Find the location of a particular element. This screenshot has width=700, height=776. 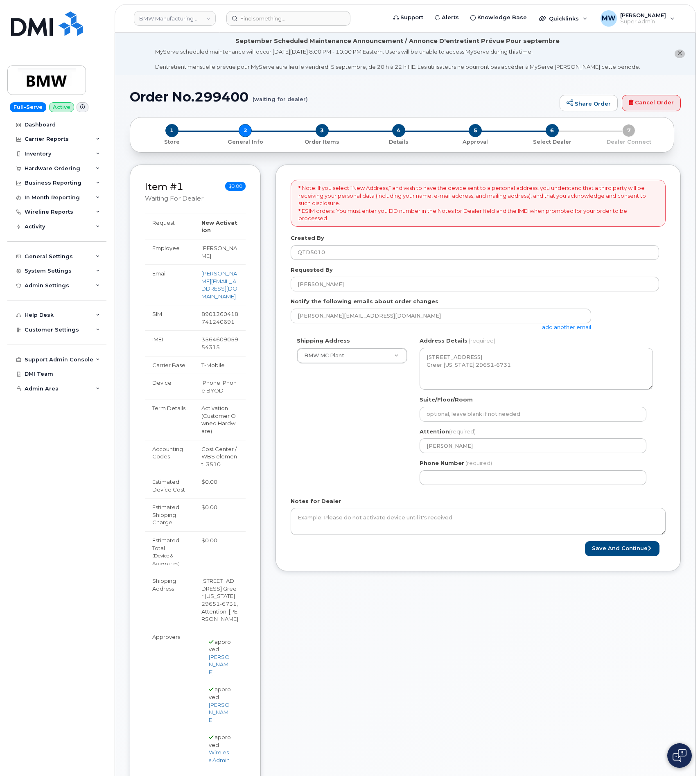

td: Accounting Codes is located at coordinates (169, 456).